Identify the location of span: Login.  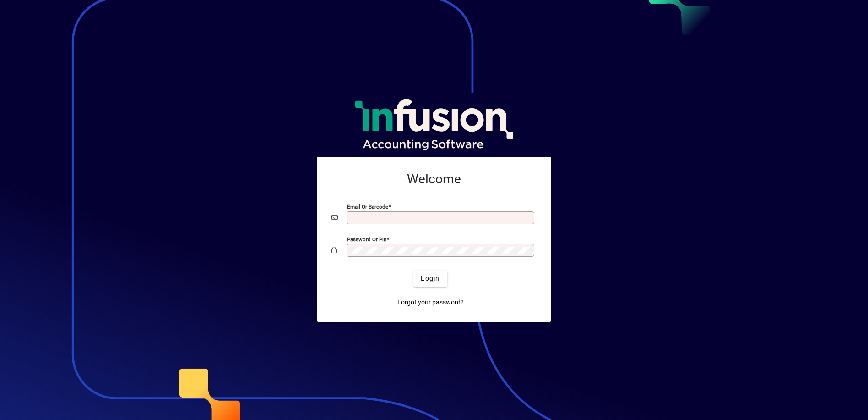
(430, 278).